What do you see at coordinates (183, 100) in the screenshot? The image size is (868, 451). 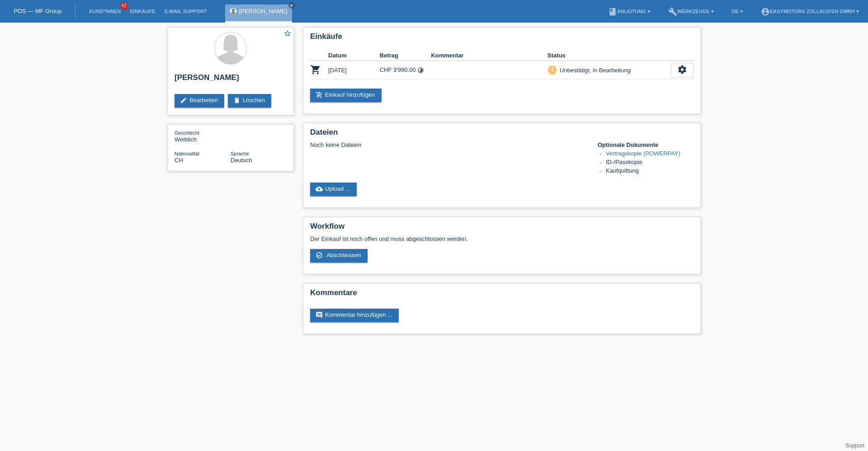 I see `i: edit` at bounding box center [183, 100].